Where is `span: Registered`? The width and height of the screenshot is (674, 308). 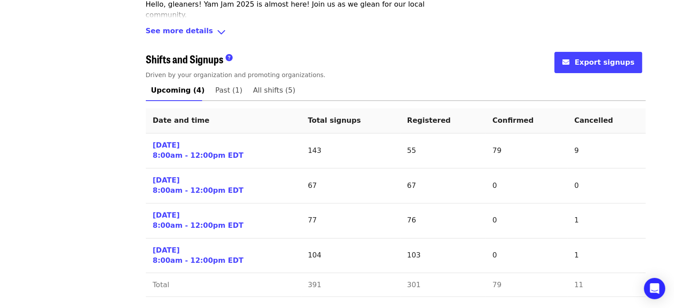
span: Registered is located at coordinates (429, 120).